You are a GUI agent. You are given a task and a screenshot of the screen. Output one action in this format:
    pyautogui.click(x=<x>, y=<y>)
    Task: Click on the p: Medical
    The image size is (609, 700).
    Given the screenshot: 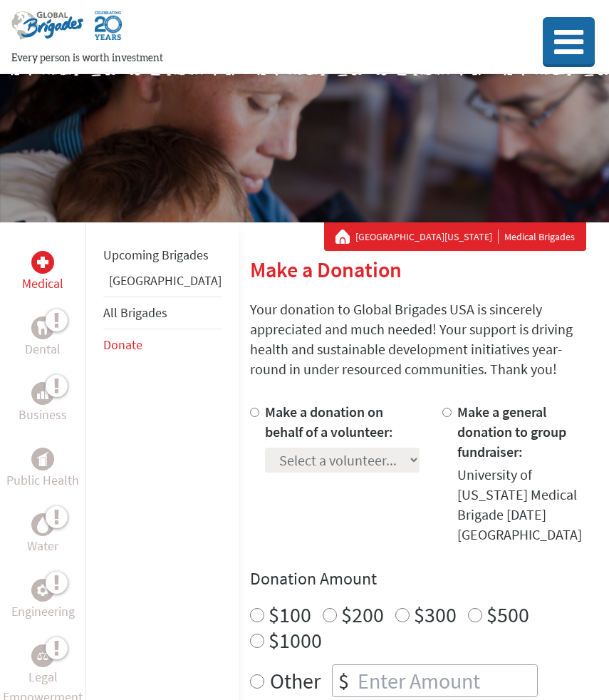 What is the action you would take?
    pyautogui.click(x=43, y=284)
    